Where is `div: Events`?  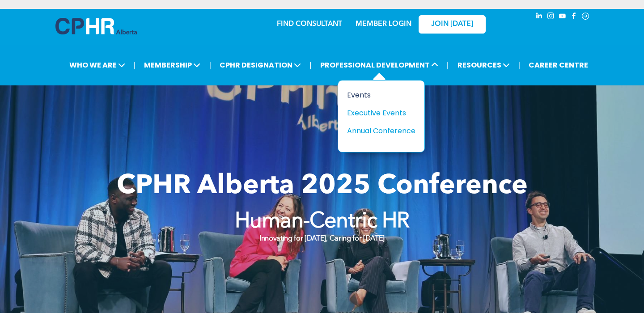 div: Events is located at coordinates (378, 95).